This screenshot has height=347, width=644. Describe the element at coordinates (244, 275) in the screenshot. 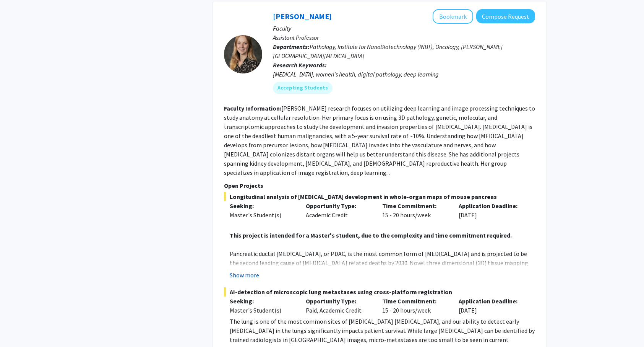

I see `button: Show more` at that location.